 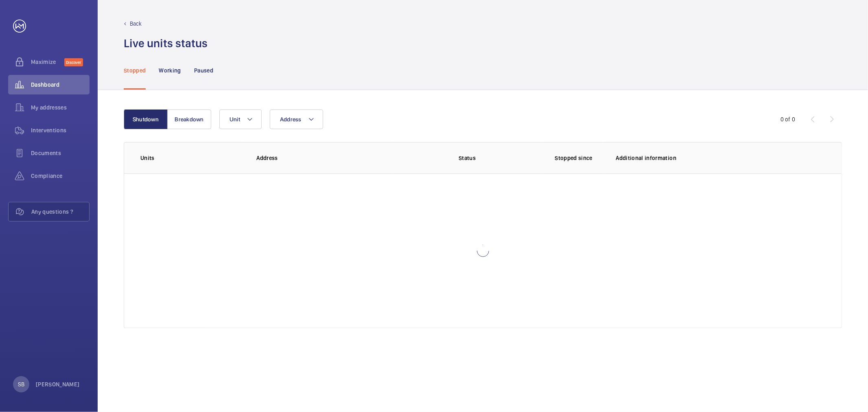 I want to click on p: Working, so click(x=170, y=70).